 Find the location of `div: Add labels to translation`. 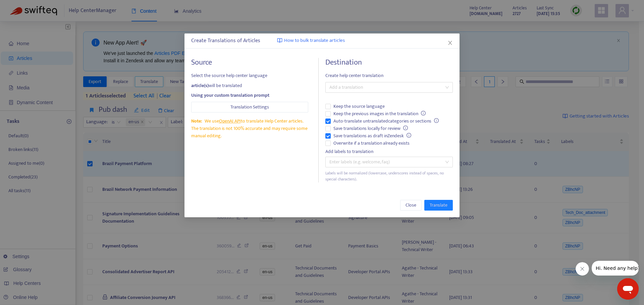

div: Add labels to translation is located at coordinates (389, 152).